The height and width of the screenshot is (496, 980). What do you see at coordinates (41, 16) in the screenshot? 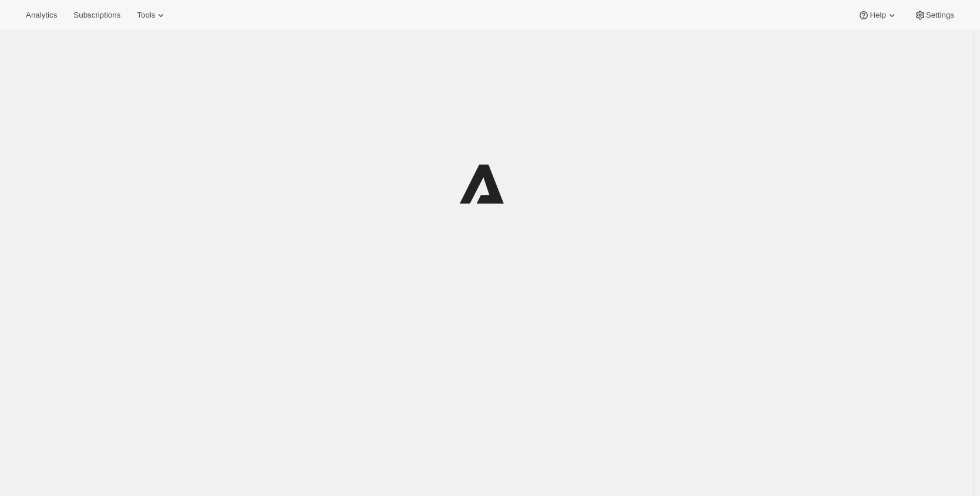
I see `button: Analytics` at bounding box center [41, 16].